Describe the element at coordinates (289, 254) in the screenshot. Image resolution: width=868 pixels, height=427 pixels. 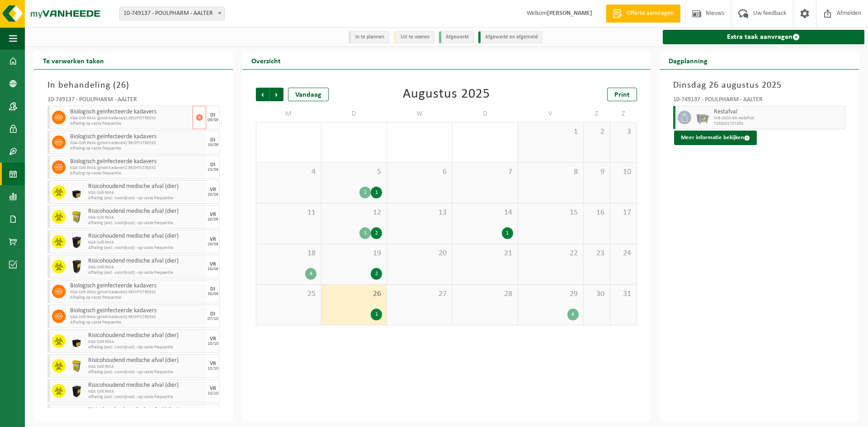
I see `span: 18` at that location.